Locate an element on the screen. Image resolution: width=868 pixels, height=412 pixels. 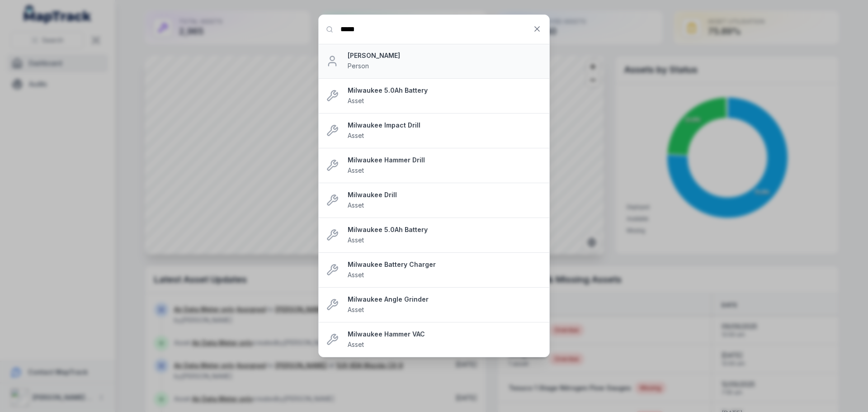
a: Milwaukee Angle GrinderAsset is located at coordinates (444, 304).